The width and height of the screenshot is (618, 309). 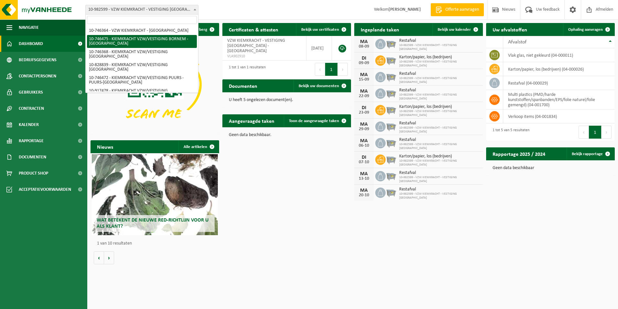 I want to click on a: Alle artikelen, so click(x=199, y=147).